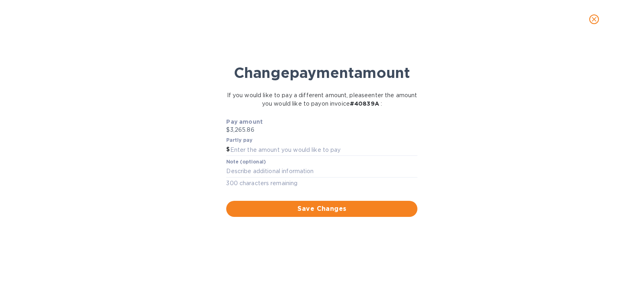  Describe the element at coordinates (322, 100) in the screenshot. I see `p: If you would like to pay a different amount, please enter the amount you would like to pay on inv...` at that location.